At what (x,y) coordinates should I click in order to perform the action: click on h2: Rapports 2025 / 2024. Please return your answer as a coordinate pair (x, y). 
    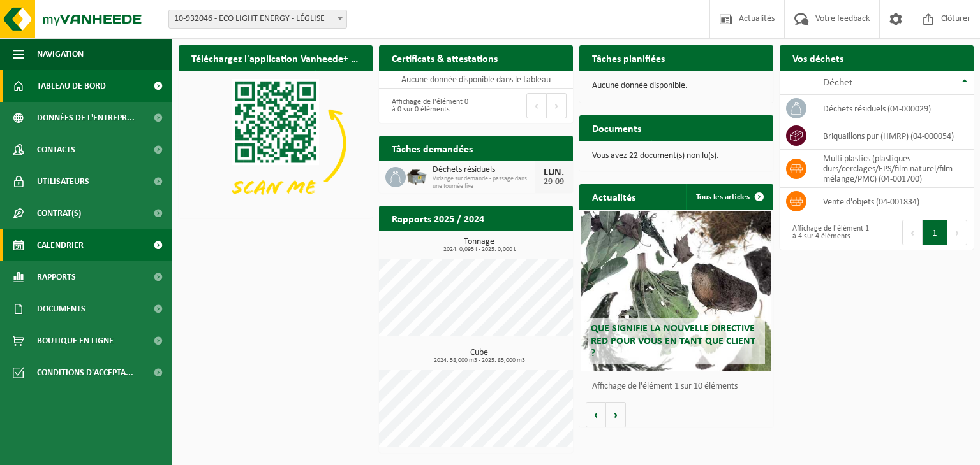
    Looking at the image, I should click on (438, 218).